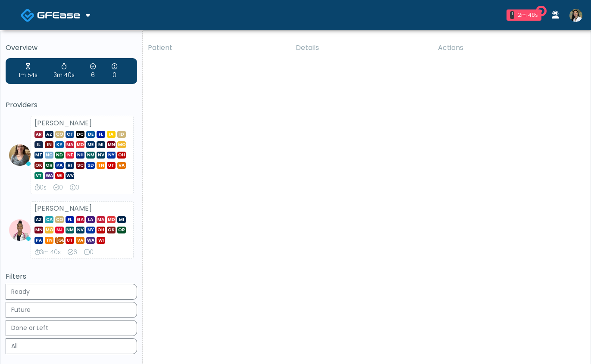 The width and height of the screenshot is (591, 364). Describe the element at coordinates (60, 155) in the screenshot. I see `span: ND` at that location.